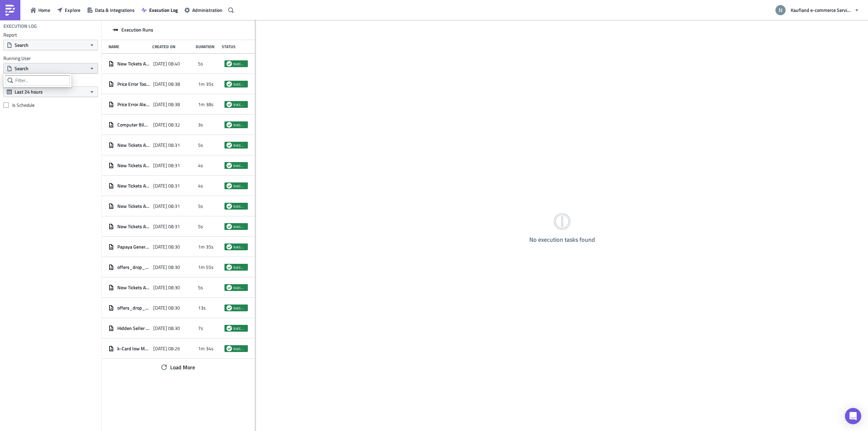  What do you see at coordinates (200, 328) in the screenshot?
I see `span: 7s` at bounding box center [200, 328].